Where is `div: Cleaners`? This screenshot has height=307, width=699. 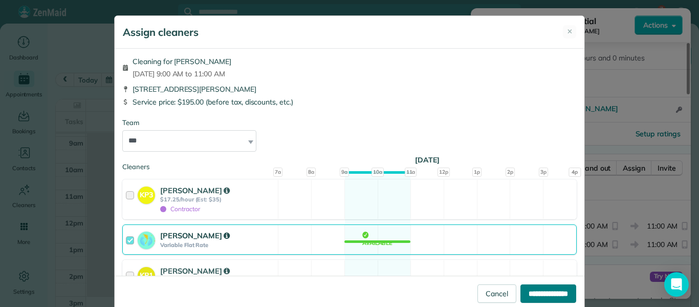 div: Cleaners is located at coordinates (350, 163).